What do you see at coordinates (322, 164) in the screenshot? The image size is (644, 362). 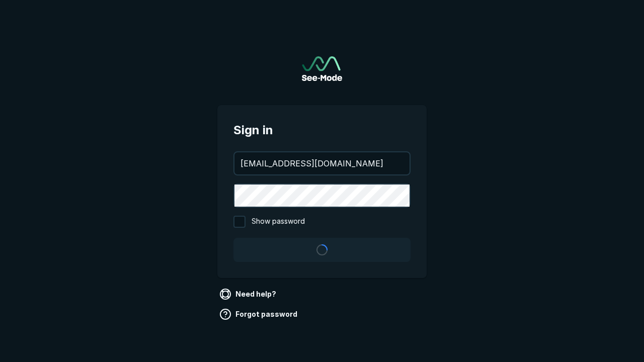 I see `input: your@email.com` at bounding box center [322, 164].